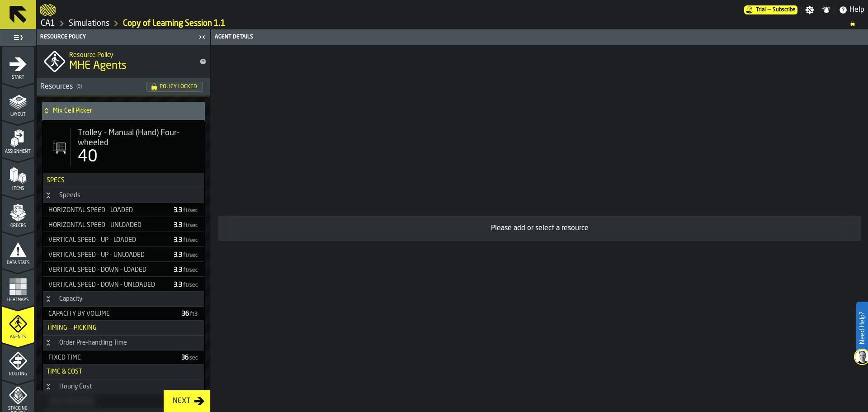  Describe the element at coordinates (124, 314) in the screenshot. I see `div: StatList-item-Capacity by volume` at that location.